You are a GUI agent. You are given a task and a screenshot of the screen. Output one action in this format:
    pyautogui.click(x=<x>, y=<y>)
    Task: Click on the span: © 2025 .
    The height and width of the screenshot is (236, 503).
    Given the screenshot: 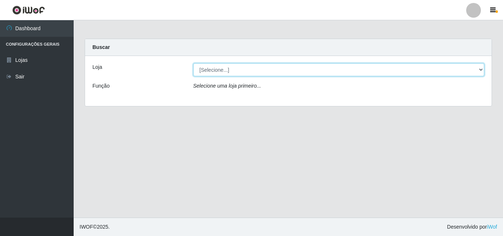 What is the action you would take?
    pyautogui.click(x=95, y=227)
    